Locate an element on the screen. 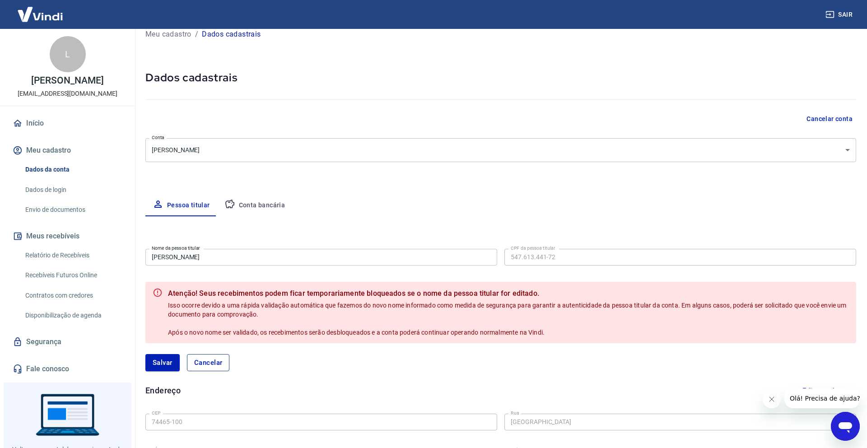 This screenshot has height=448, width=867. a: Contratos com credores is located at coordinates (73, 295).